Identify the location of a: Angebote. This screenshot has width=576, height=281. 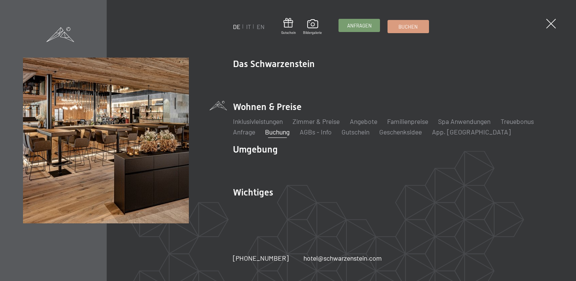
(364, 121).